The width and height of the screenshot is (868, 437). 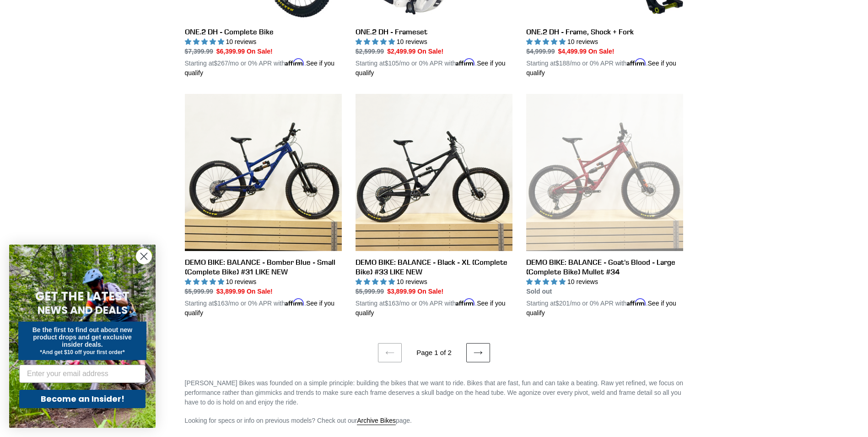 I want to click on span: Looking for specs or info on previous models? Check out our page., so click(x=298, y=421).